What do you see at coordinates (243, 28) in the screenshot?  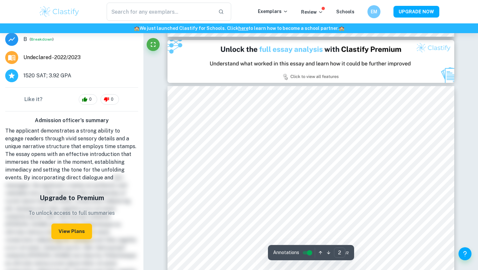 I see `a: here` at bounding box center [243, 28].